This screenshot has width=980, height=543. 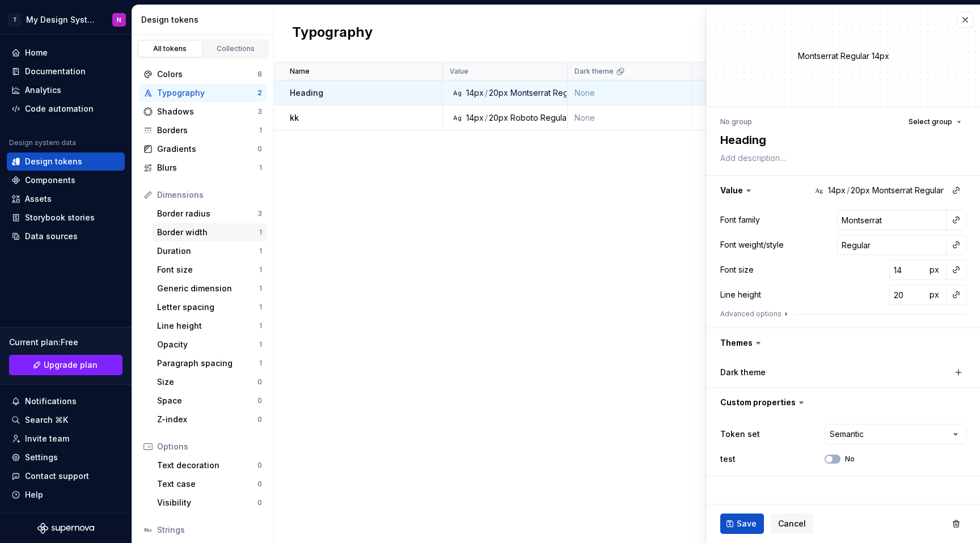 What do you see at coordinates (907, 269) in the screenshot?
I see `input: 14` at bounding box center [907, 269].